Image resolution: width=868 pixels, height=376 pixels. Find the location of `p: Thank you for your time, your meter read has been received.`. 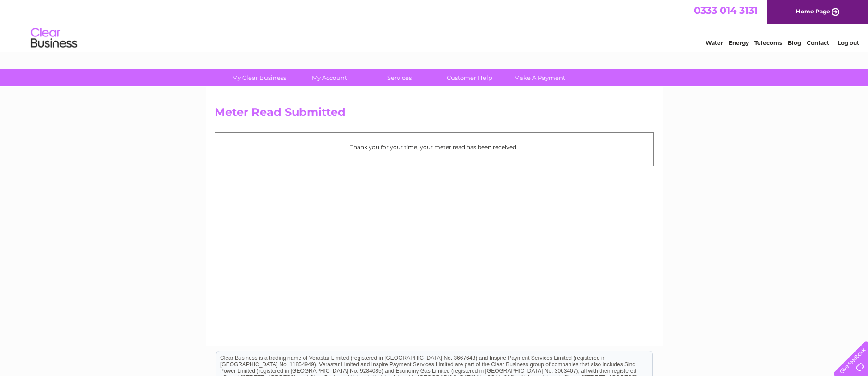

p: Thank you for your time, your meter read has been received. is located at coordinates (434, 147).